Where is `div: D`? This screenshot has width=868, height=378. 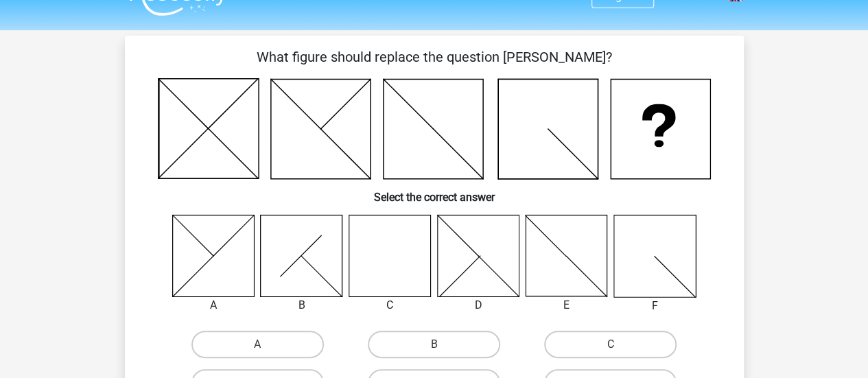 div: D is located at coordinates (478, 305).